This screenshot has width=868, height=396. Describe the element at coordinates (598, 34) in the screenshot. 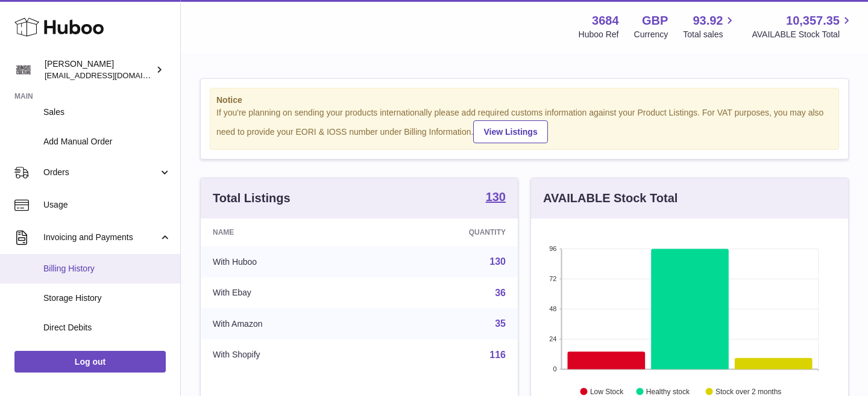

I see `div: Huboo Ref` at that location.